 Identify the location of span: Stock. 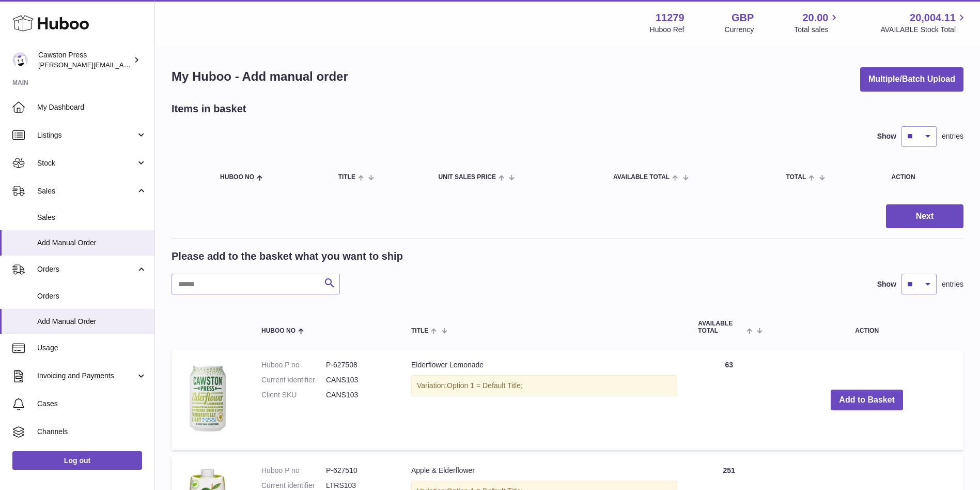
(86, 163).